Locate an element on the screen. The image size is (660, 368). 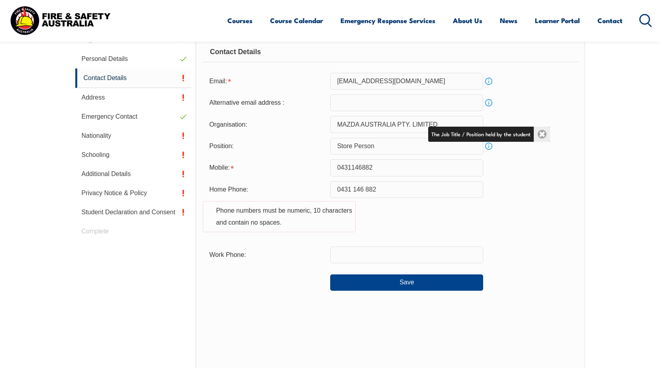
a: Schooling is located at coordinates (133, 155).